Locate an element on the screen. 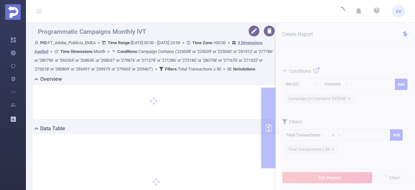 The height and width of the screenshot is (190, 415). h2: Data Table is located at coordinates (53, 128).